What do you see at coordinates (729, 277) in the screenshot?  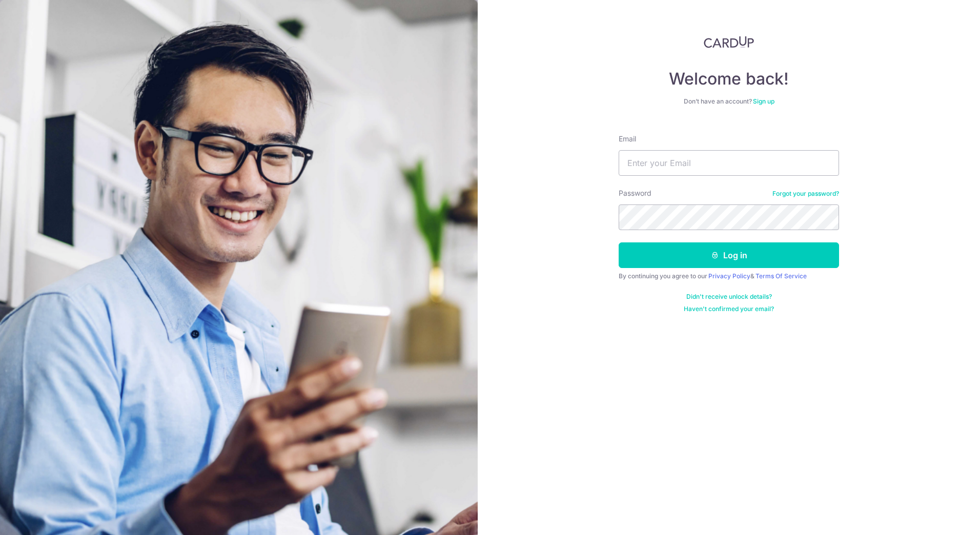 I see `div: By continuing you agree to our &` at bounding box center [729, 277].